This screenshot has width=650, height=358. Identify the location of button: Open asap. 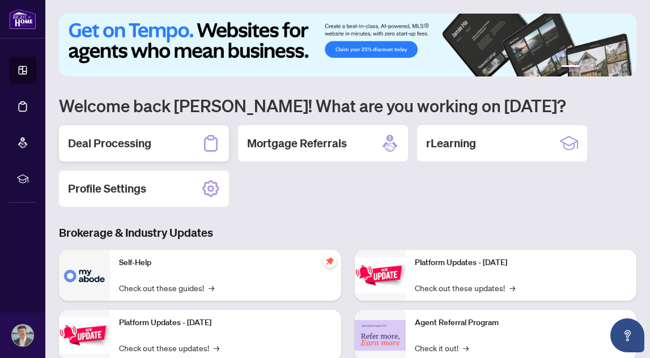
(628, 336).